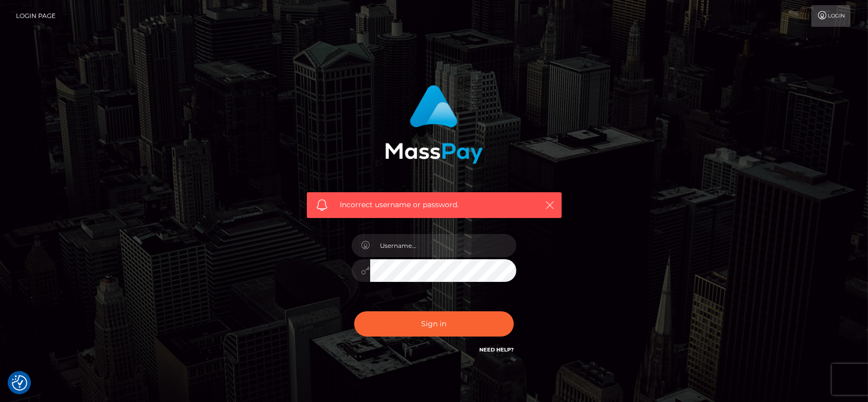  I want to click on button: Consent Preferences, so click(20, 383).